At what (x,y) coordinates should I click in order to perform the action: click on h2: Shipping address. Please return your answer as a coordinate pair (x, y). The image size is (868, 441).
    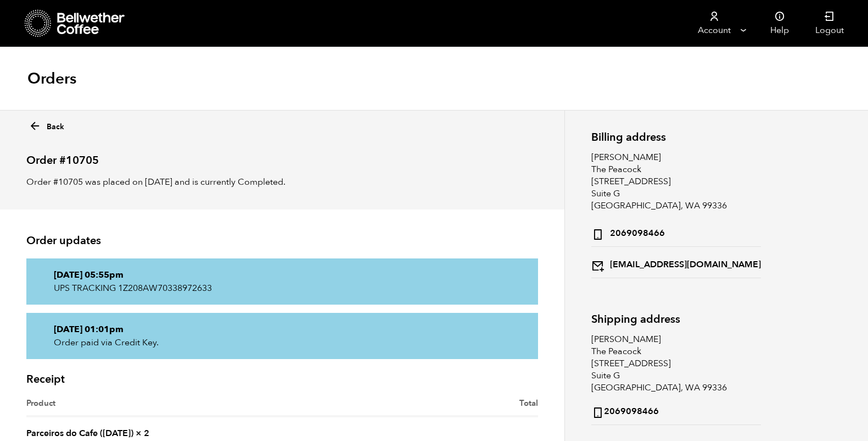
    Looking at the image, I should click on (676, 319).